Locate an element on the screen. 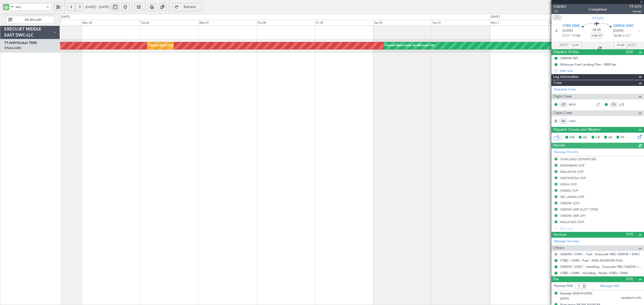 This screenshot has width=644, height=305. a: MGV is located at coordinates (574, 104).